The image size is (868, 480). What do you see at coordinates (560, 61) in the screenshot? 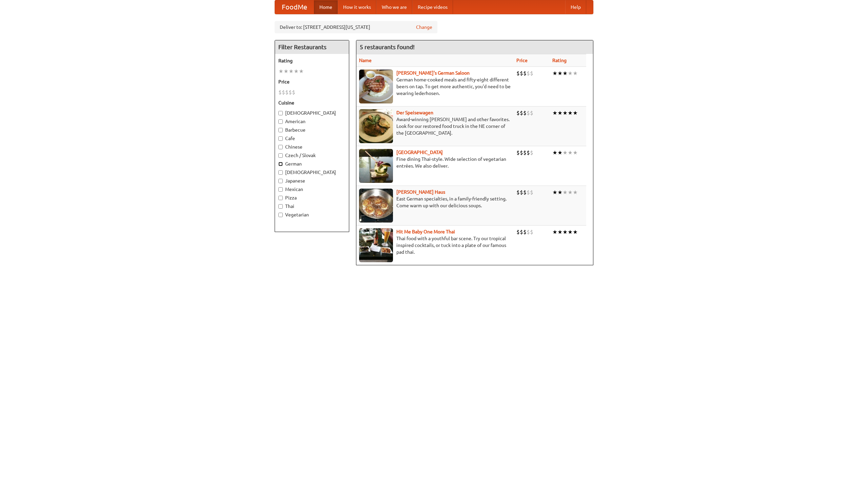
I see `a: Rating` at bounding box center [560, 61].